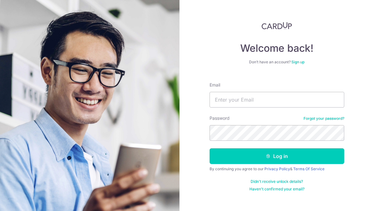  What do you see at coordinates (309, 169) in the screenshot?
I see `a: Terms Of Service` at bounding box center [309, 169].